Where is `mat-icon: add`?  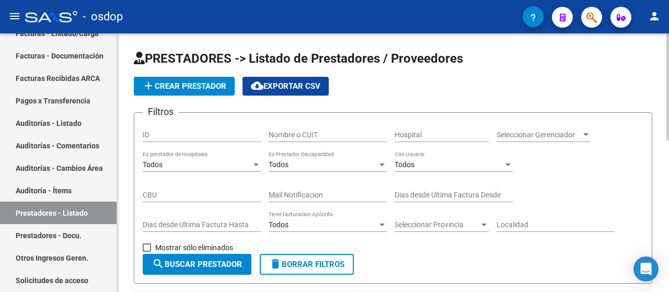 mat-icon: add is located at coordinates (148, 86).